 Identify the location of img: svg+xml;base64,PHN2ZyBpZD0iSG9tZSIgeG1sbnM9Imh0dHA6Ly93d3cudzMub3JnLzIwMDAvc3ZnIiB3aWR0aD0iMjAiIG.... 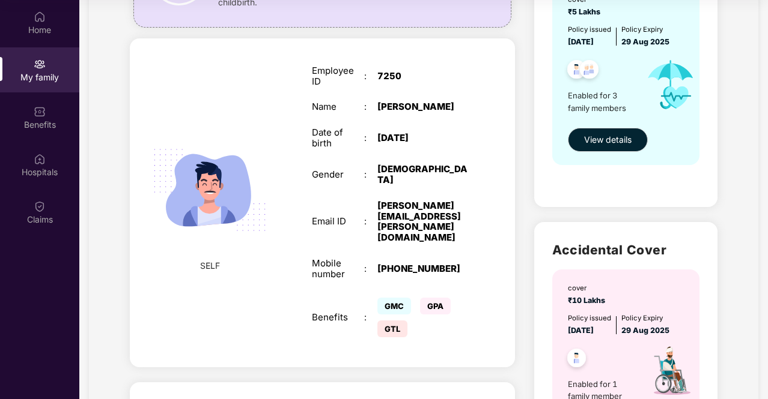
(40, 17).